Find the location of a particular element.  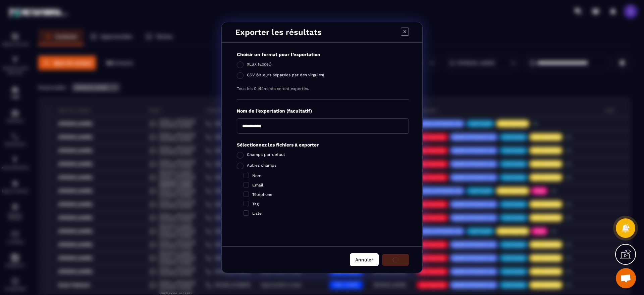

button: Annuler is located at coordinates (365, 260).